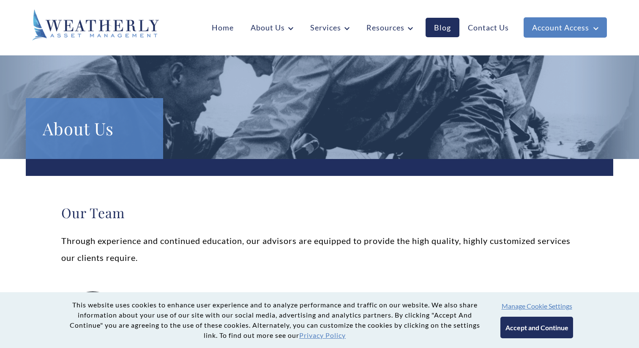  Describe the element at coordinates (94, 129) in the screenshot. I see `h1: About Us` at that location.